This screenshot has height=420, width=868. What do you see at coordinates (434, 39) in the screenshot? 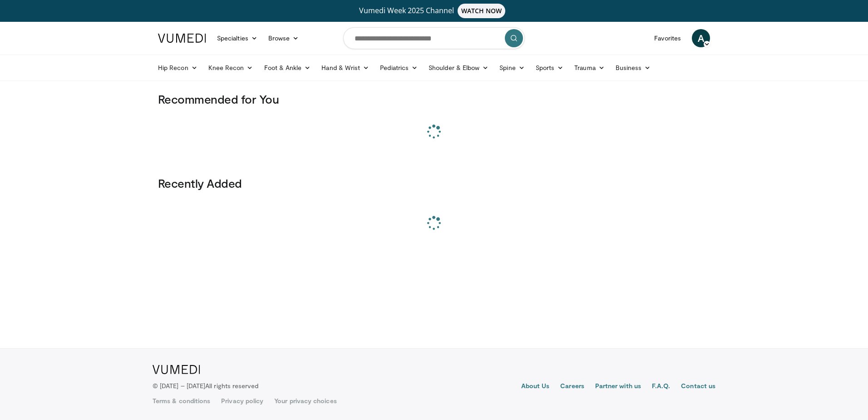
I see `input: Search topics, interventions` at bounding box center [434, 39].